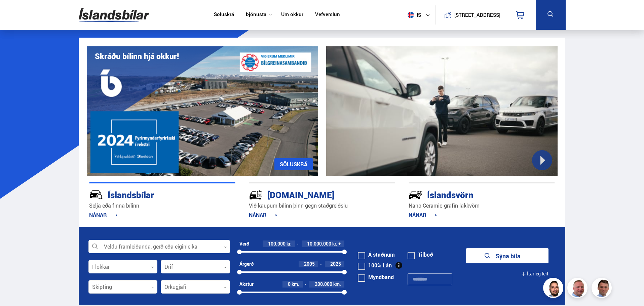 The height and width of the screenshot is (306, 644). What do you see at coordinates (336, 264) in the screenshot?
I see `span: 2025` at bounding box center [336, 264].